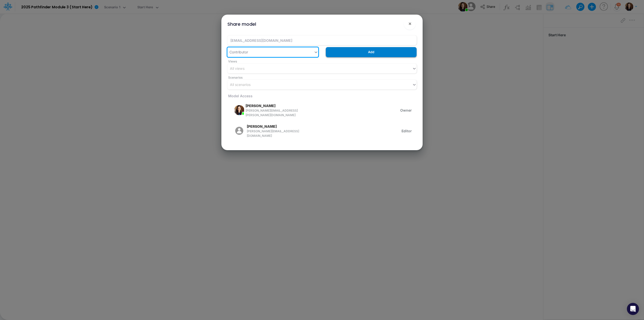 The image size is (644, 320). Describe the element at coordinates (238, 52) in the screenshot. I see `div: Contributor` at that location.